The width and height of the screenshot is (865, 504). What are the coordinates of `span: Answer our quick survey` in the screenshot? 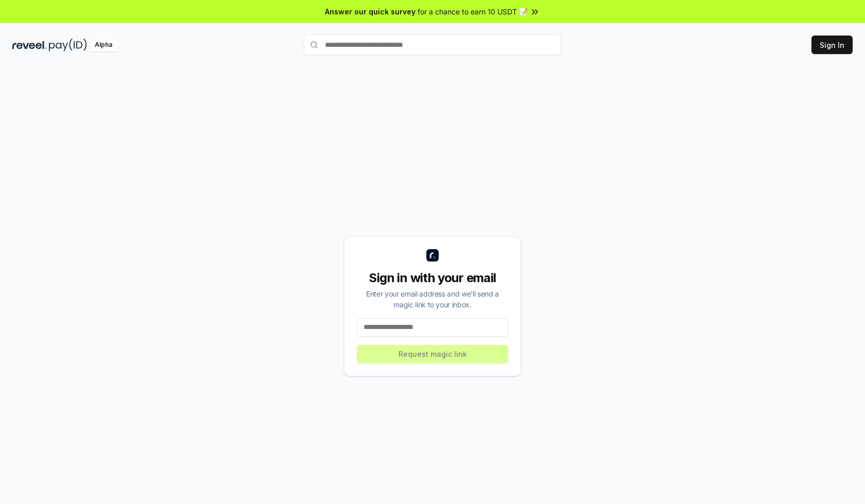 It's located at (370, 12).